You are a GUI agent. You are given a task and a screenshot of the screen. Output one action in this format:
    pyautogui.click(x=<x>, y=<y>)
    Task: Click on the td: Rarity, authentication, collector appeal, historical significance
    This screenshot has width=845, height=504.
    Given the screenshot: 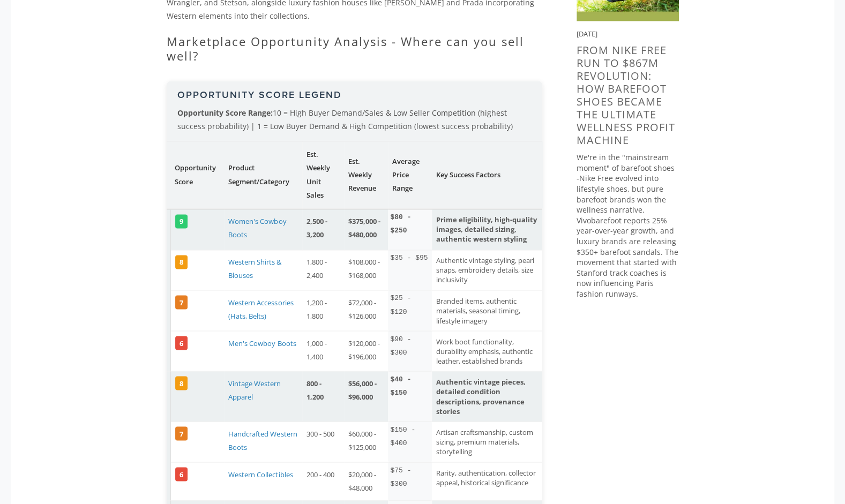 What is the action you would take?
    pyautogui.click(x=487, y=480)
    